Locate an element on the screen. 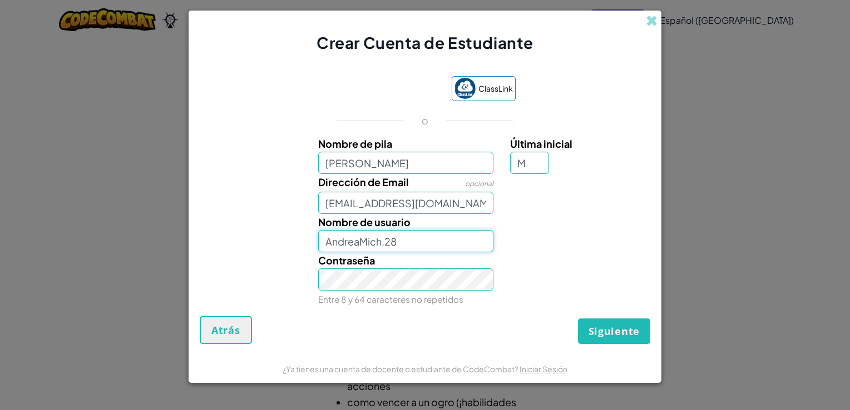 This screenshot has width=850, height=410. small: Entre 8 y 64 caracteres no repetidos is located at coordinates (390, 299).